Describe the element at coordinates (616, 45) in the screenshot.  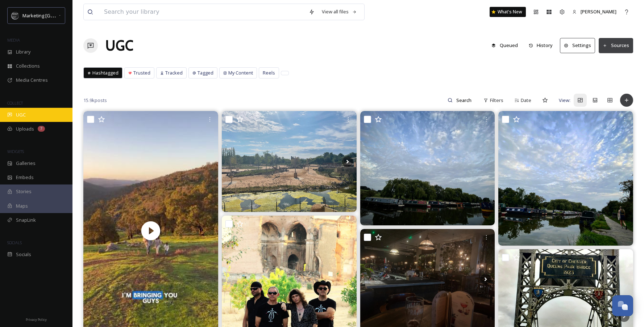
I see `a: Sources` at that location.